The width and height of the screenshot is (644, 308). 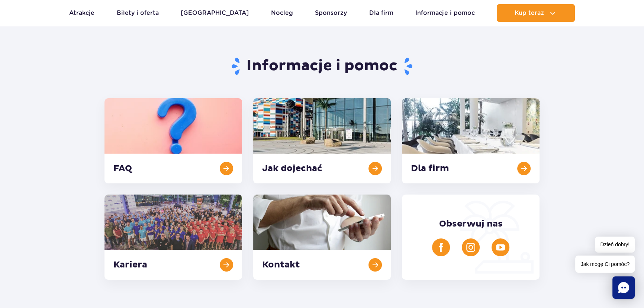 What do you see at coordinates (82, 13) in the screenshot?
I see `a: Atrakcje` at bounding box center [82, 13].